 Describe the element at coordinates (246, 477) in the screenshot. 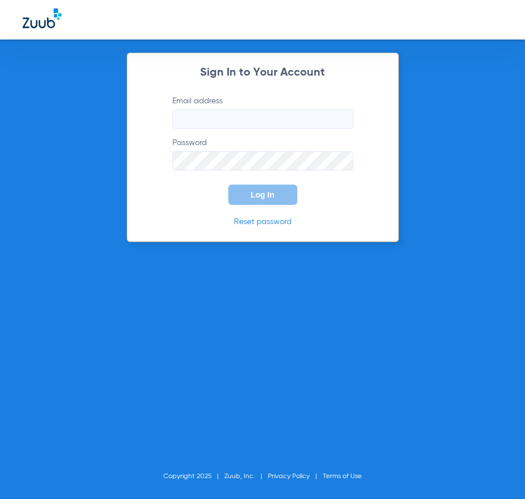

I see `li: Zuub, Inc.` at that location.